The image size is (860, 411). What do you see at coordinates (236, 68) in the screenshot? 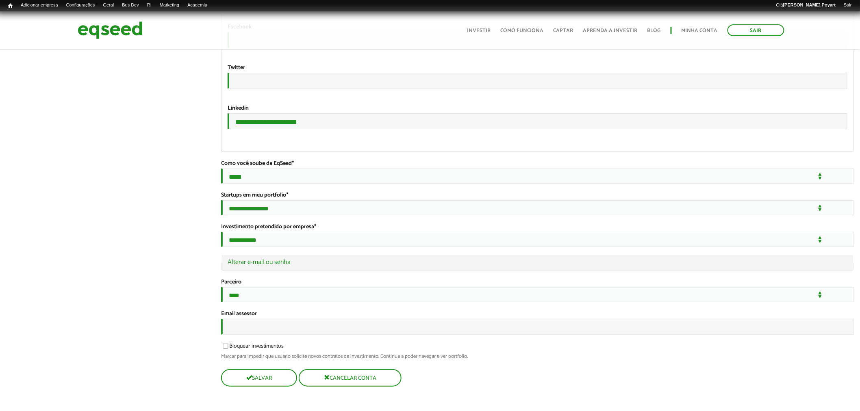
I see `label: Twitter` at bounding box center [236, 68].